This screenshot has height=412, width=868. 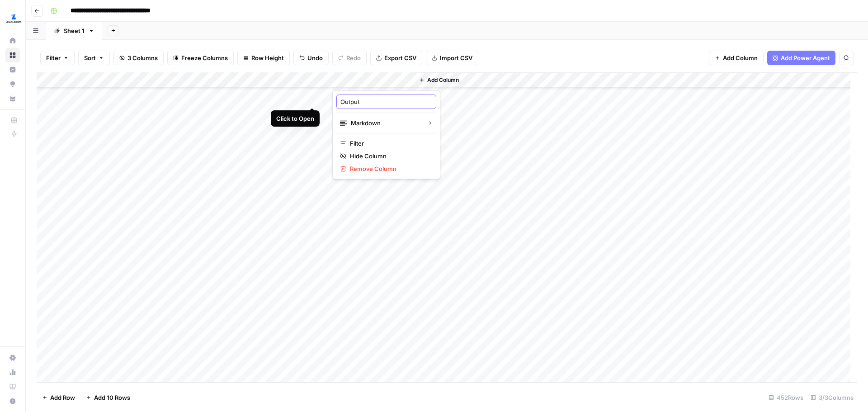 I want to click on button: Undo, so click(x=311, y=58).